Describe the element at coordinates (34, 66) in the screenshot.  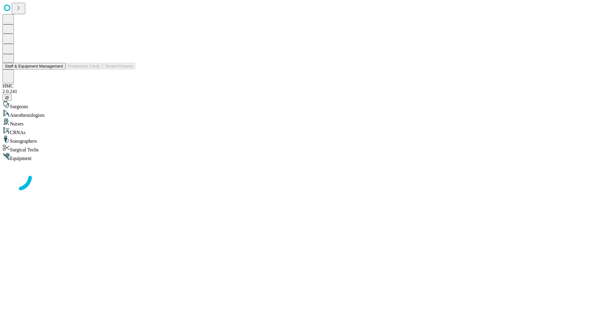
I see `button: Staff & Equipment Management` at that location.